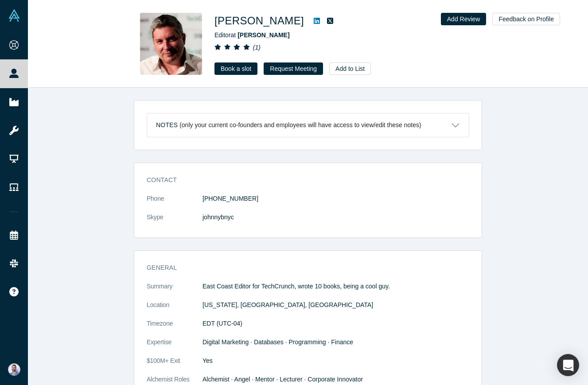 This screenshot has width=588, height=385. Describe the element at coordinates (175, 222) in the screenshot. I see `dt: Skype` at that location.